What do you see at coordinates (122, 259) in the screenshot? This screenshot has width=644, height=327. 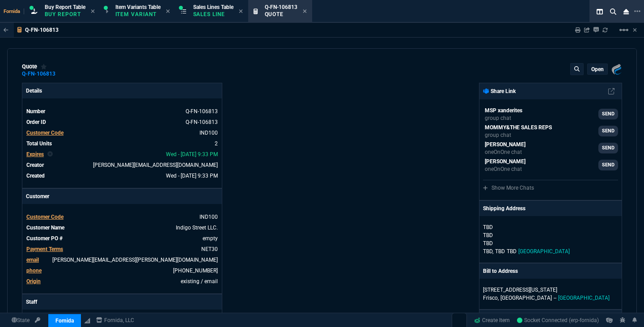 I see `tr: cesar.martinez@icodeschool.com` at bounding box center [122, 259].